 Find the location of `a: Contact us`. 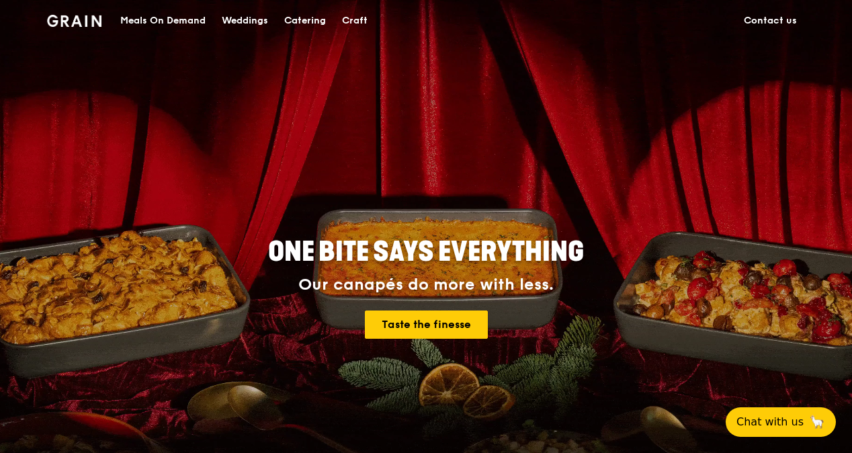

a: Contact us is located at coordinates (770, 21).